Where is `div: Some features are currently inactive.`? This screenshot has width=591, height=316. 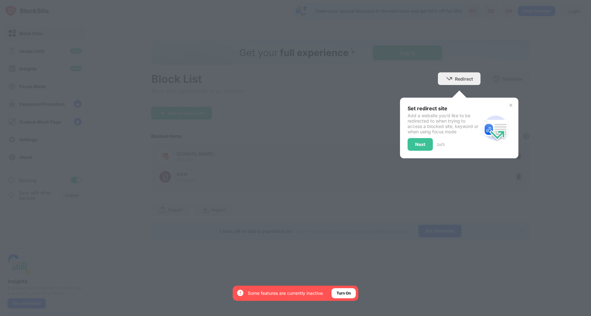
div: Some features are currently inactive. is located at coordinates (286, 293).